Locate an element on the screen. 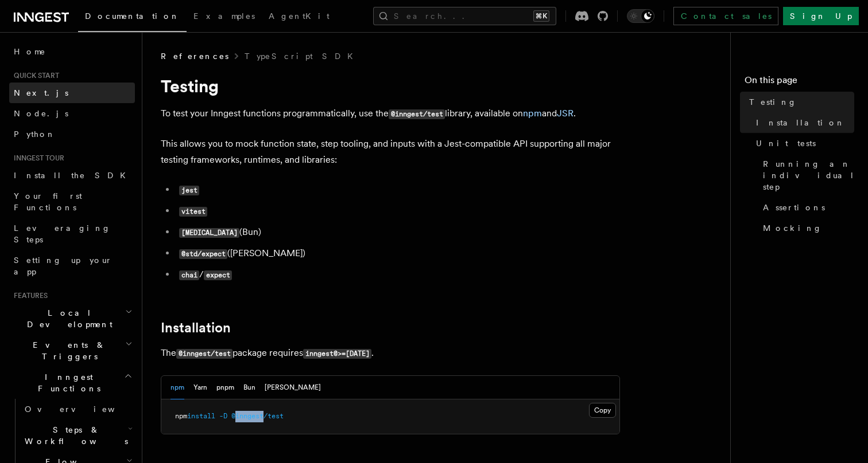 The width and height of the screenshot is (868, 463). a: Testing is located at coordinates (798, 102).